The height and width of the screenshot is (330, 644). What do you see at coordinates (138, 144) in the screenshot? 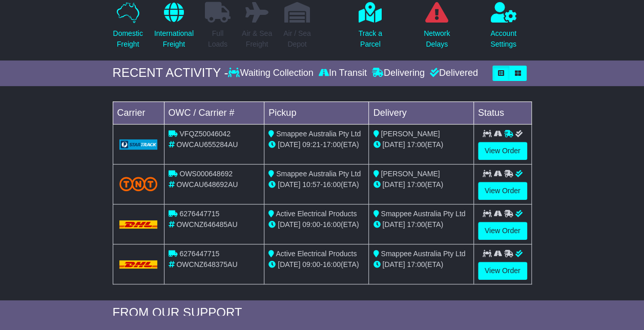
I see `img: GetCarrierServiceLogo` at bounding box center [138, 144].